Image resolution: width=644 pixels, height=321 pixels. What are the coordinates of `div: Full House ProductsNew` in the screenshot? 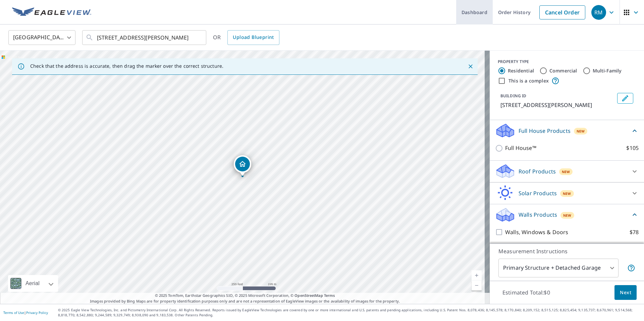 It's located at (567, 130).